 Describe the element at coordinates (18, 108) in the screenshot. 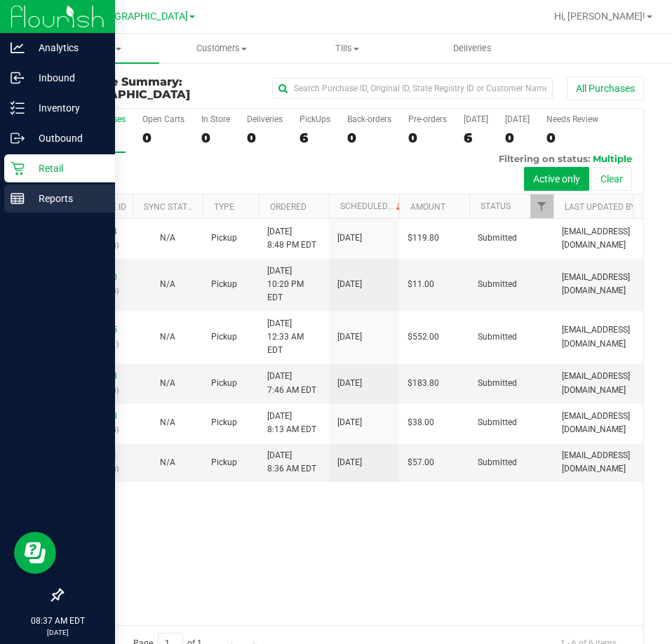

I see `inline-svg: Inventory` at that location.